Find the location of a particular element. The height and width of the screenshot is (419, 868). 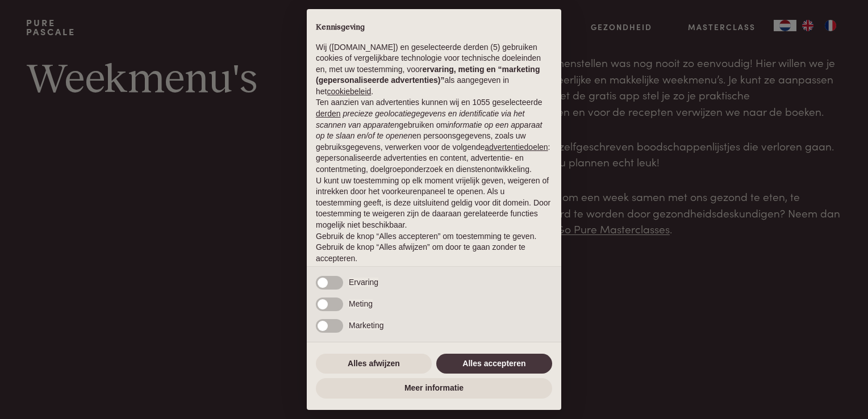

em: precieze geolocatiegegevens en identificatie via het scannen van apparaten is located at coordinates (420, 120).